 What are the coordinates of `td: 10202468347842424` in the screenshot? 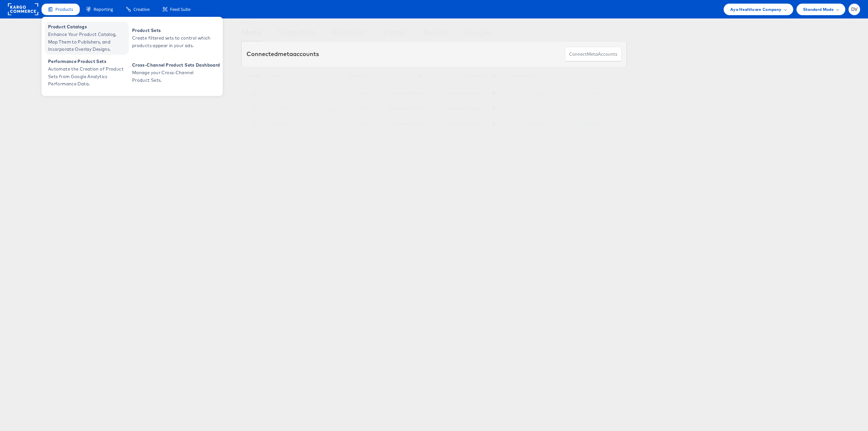 It's located at (398, 108).